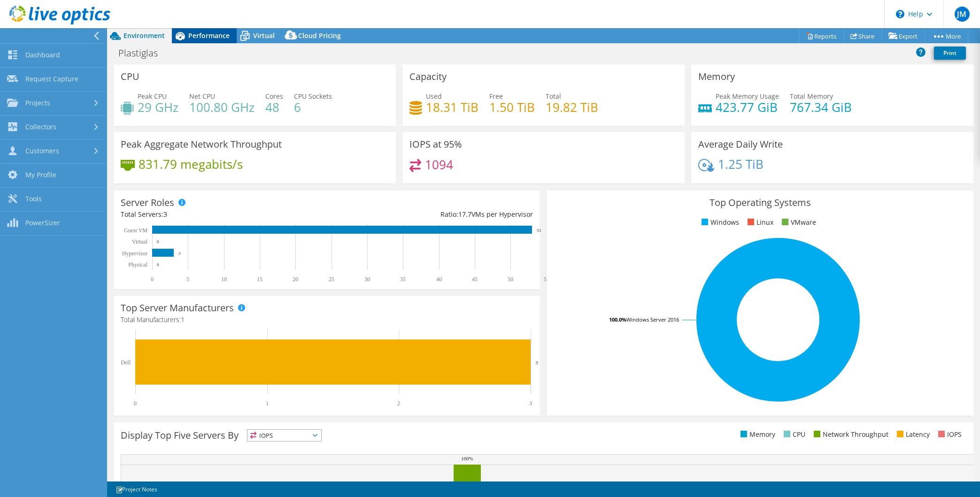 This screenshot has height=497, width=980. What do you see at coordinates (136, 489) in the screenshot?
I see `a: Project Notes` at bounding box center [136, 489].